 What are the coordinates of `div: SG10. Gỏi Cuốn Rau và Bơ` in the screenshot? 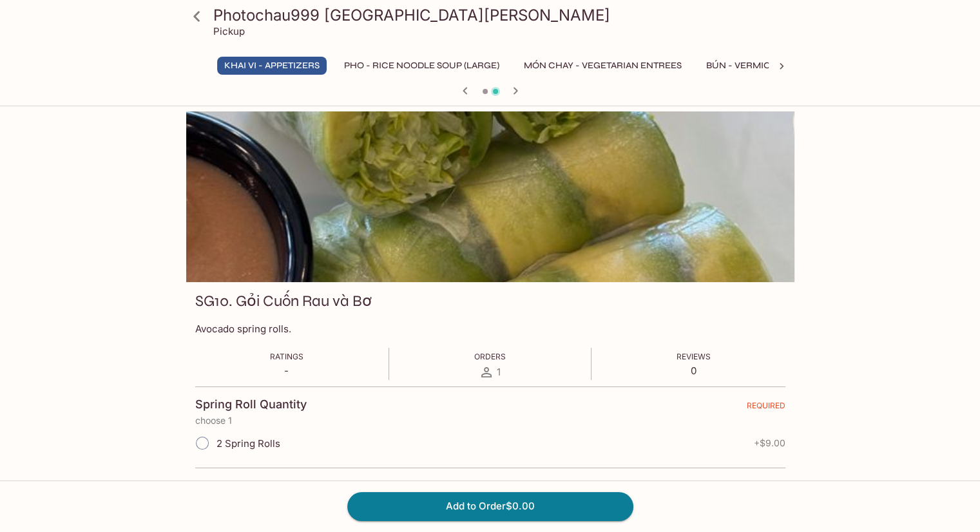 It's located at (490, 196).